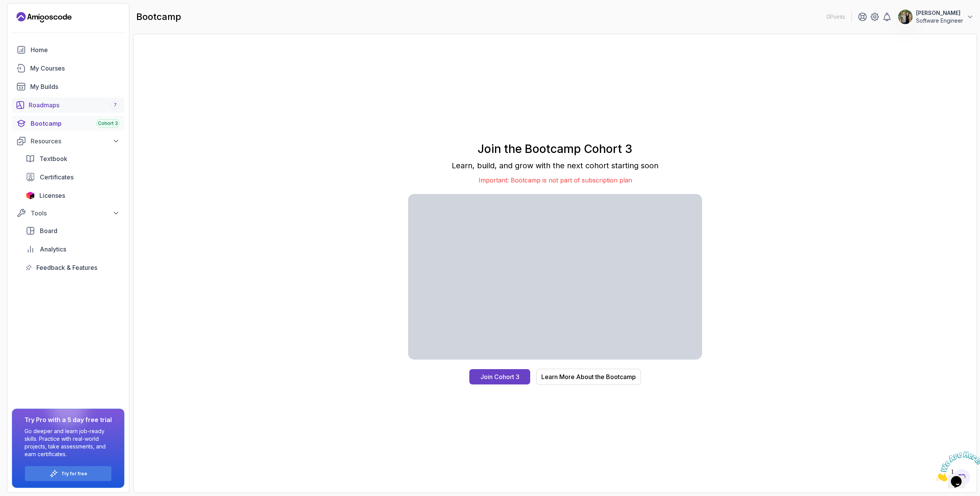 Image resolution: width=980 pixels, height=496 pixels. Describe the element at coordinates (556, 148) in the screenshot. I see `h1: Join the Bootcamp Cohort 3` at that location.